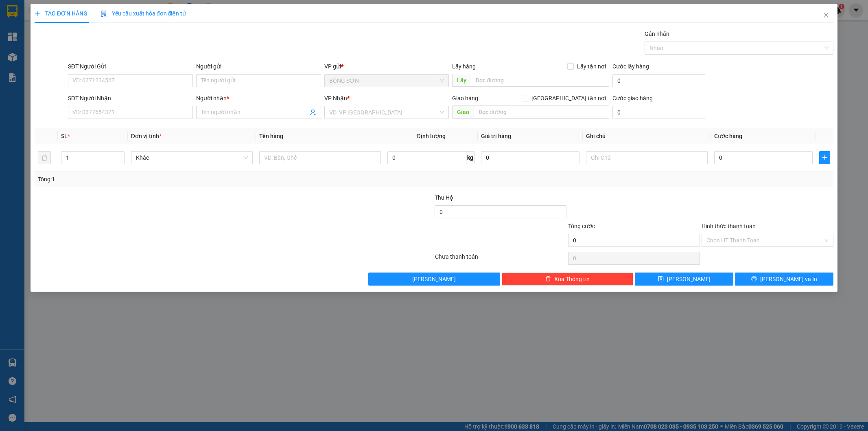 The height and width of the screenshot is (431, 868). I want to click on button: plus, so click(825, 158).